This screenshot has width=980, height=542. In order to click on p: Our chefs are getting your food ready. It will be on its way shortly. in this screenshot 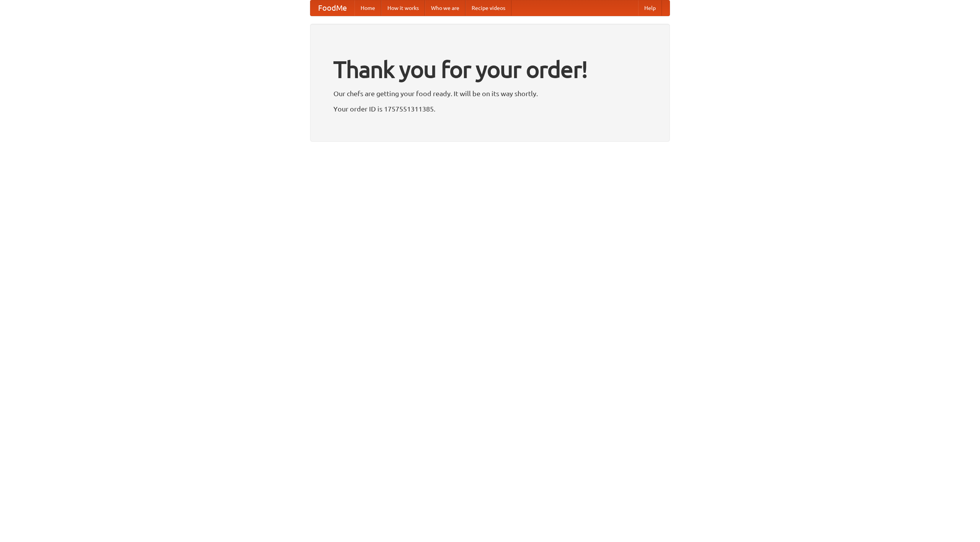, I will do `click(490, 93)`.